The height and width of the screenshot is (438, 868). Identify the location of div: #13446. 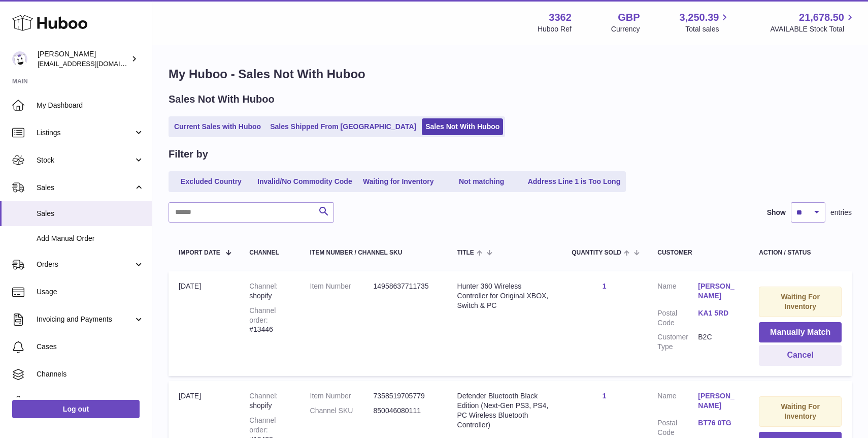
(269, 320).